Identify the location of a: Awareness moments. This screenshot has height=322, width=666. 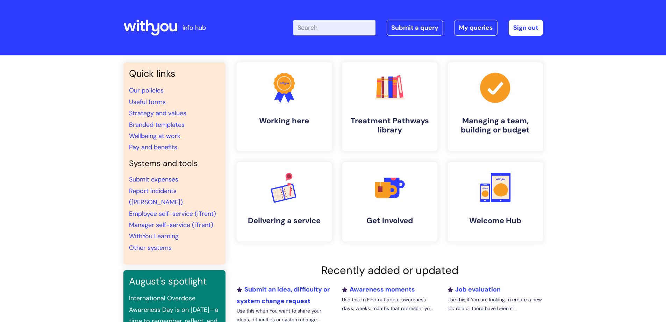
(379, 289).